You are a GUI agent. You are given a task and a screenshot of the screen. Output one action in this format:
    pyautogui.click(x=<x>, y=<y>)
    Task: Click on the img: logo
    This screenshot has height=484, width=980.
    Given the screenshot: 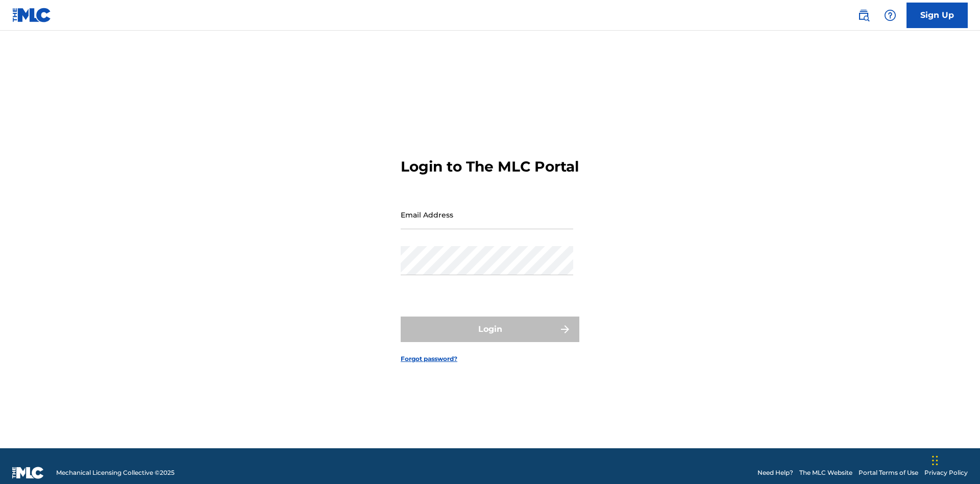 What is the action you would take?
    pyautogui.click(x=28, y=473)
    